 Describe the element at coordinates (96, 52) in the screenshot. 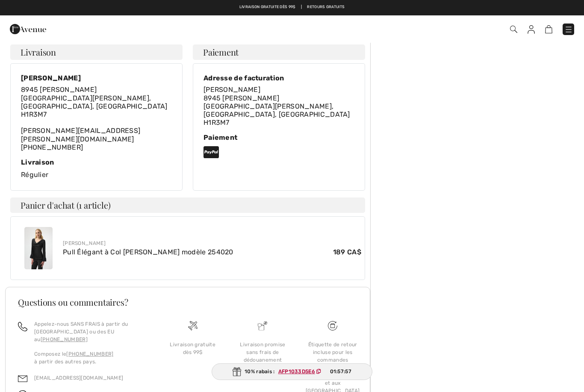

I see `h4: Livraison` at that location.